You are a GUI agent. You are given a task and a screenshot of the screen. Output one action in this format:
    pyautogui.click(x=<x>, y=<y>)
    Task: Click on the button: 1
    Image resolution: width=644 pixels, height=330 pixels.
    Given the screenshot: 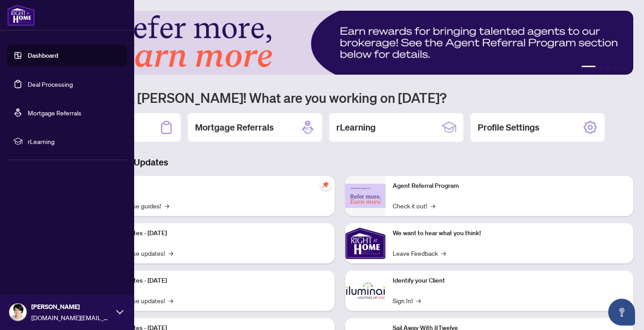 What is the action you would take?
    pyautogui.click(x=588, y=67)
    